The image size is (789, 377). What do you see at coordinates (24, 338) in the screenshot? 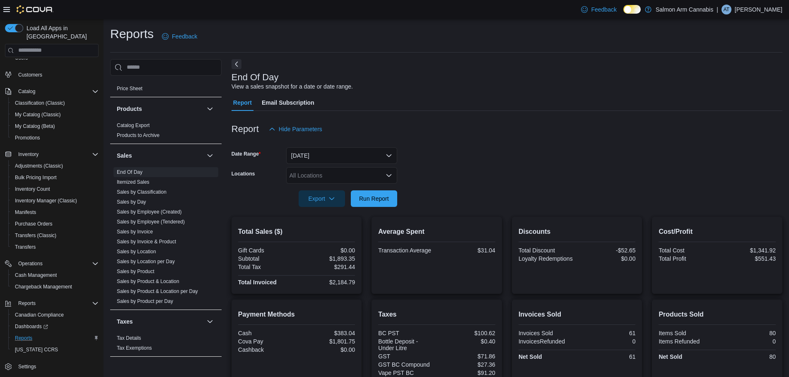
I see `a: Reports` at bounding box center [24, 338].